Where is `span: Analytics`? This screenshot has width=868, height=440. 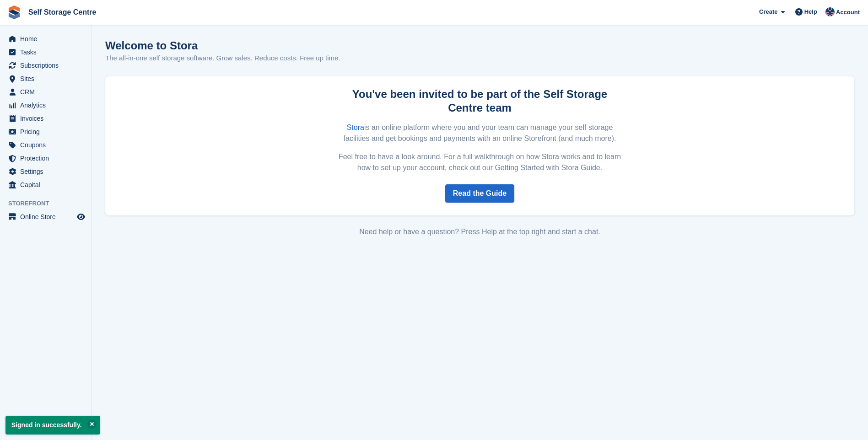
span: Analytics is located at coordinates (47, 105).